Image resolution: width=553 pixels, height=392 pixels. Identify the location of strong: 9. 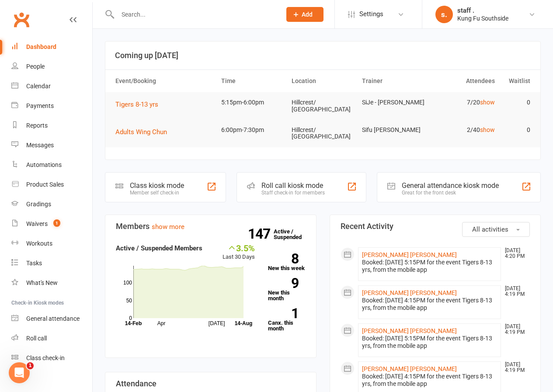
(283, 283).